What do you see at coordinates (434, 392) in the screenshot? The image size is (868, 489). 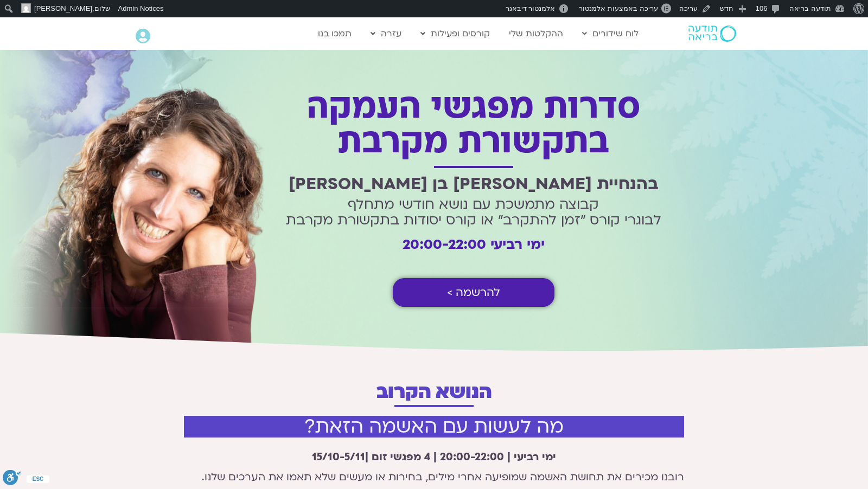 I see `h2: הנושא הקרוב` at bounding box center [434, 392].